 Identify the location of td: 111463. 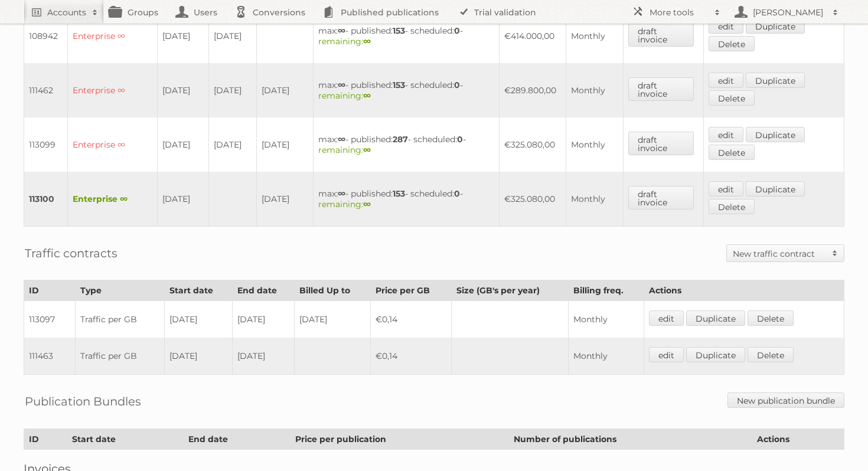
(50, 356).